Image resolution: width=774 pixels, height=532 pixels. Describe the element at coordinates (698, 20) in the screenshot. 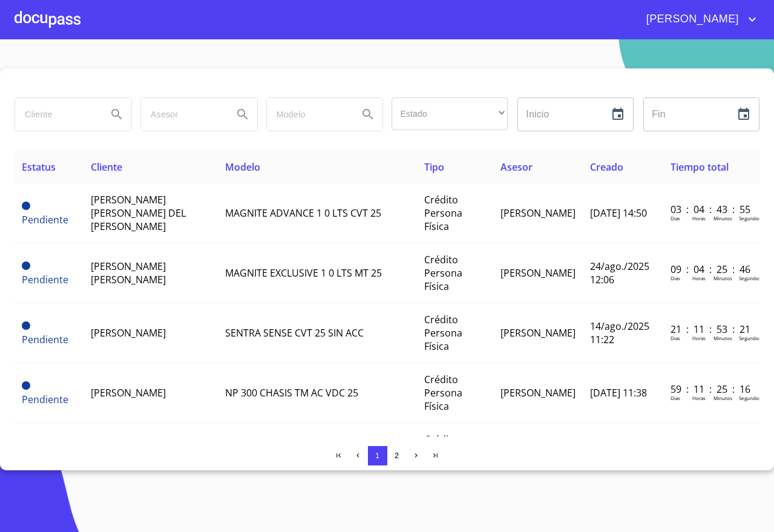

I see `button: account of current user` at that location.